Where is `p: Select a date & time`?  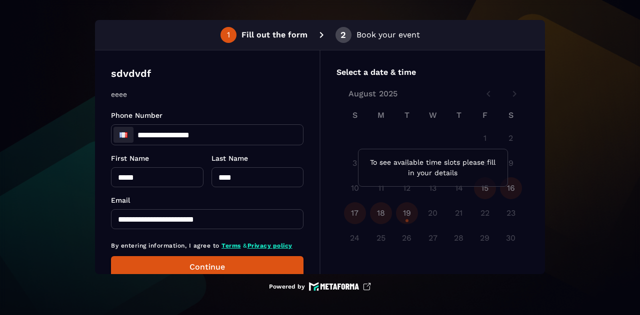
p: Select a date & time is located at coordinates (432, 72).